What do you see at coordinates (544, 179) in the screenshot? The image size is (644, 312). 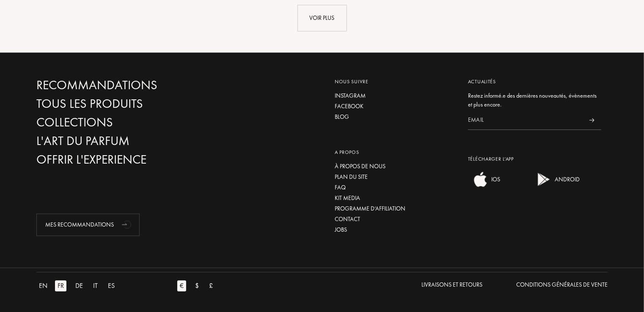 I see `img: android app` at bounding box center [544, 179].